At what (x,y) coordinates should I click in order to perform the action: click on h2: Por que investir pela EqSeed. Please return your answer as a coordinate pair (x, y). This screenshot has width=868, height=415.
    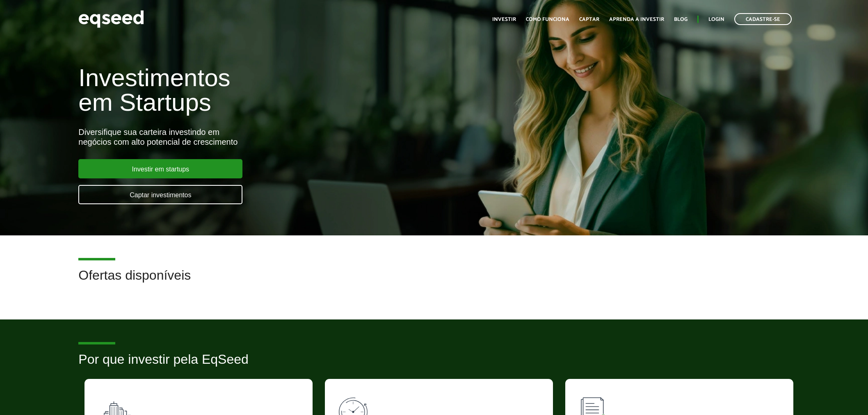
    Looking at the image, I should click on (434, 365).